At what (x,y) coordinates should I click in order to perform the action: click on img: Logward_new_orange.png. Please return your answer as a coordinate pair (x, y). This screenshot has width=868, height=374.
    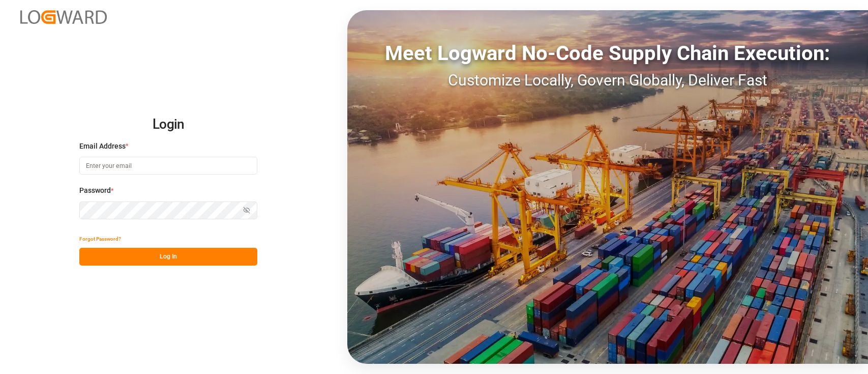
    Looking at the image, I should click on (64, 17).